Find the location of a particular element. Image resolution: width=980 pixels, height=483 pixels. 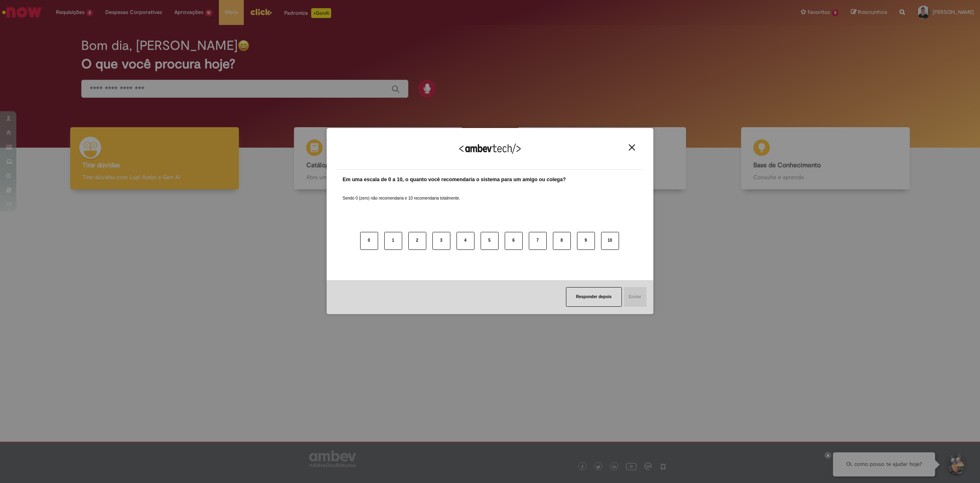

button: 4 is located at coordinates (466, 241).